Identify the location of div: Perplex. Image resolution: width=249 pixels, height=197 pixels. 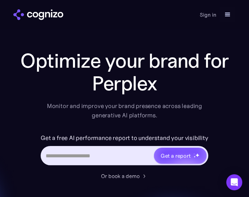
(125, 84).